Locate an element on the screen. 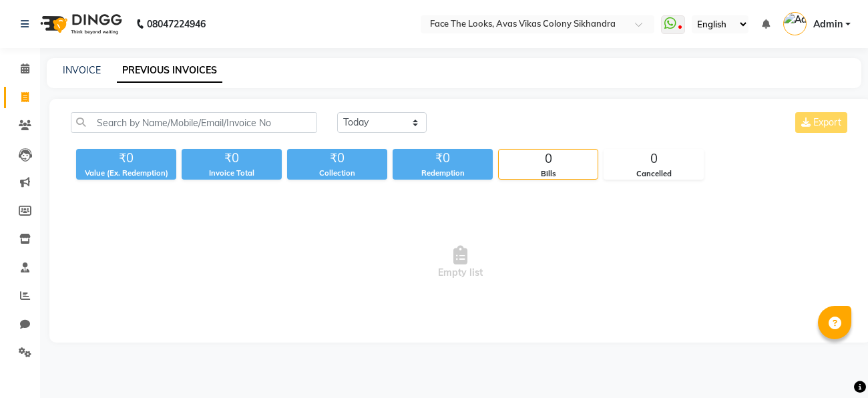 This screenshot has width=868, height=398. div: Invoice Total is located at coordinates (232, 173).